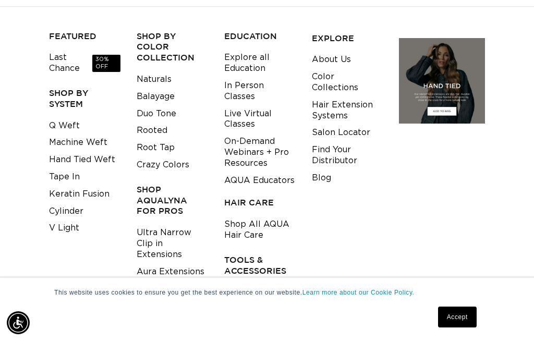 The width and height of the screenshot is (534, 341). What do you see at coordinates (79, 194) in the screenshot?
I see `a: Keratin Fusion` at bounding box center [79, 194].